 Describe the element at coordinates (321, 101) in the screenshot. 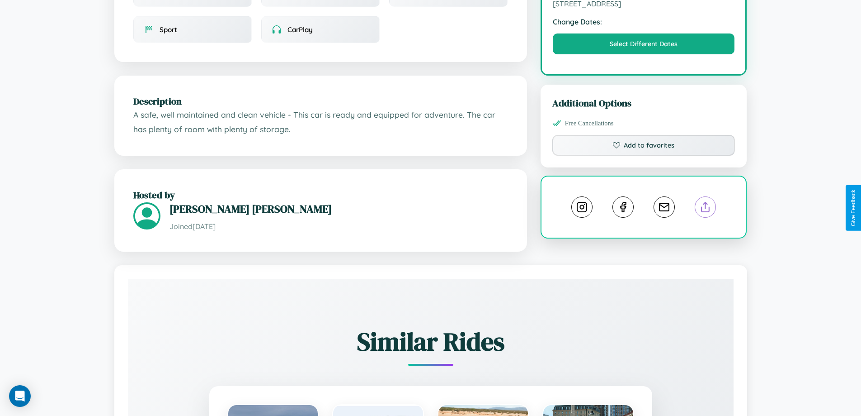

I see `h2: Description` at that location.